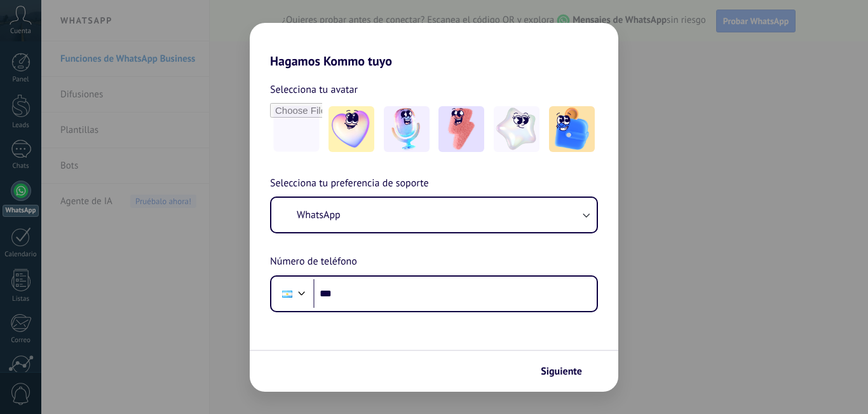 This screenshot has height=414, width=868. Describe the element at coordinates (318, 215) in the screenshot. I see `span: WhatsApp` at that location.